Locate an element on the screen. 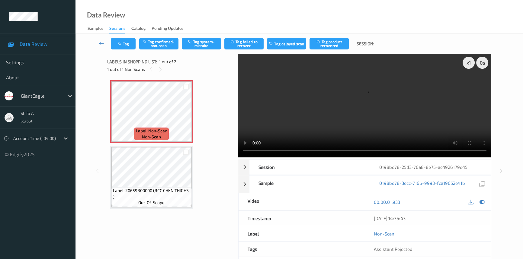 The height and width of the screenshot is (259, 523). a: Catalog is located at coordinates (141, 29).